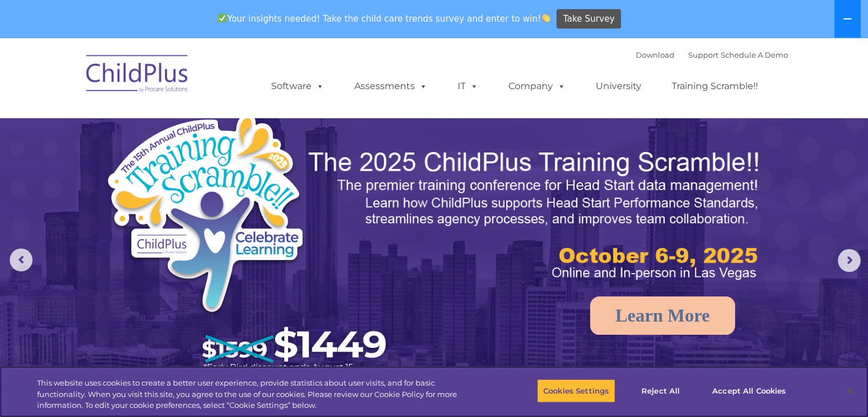 This screenshot has height=417, width=868. What do you see at coordinates (468, 86) in the screenshot?
I see `a: IT` at bounding box center [468, 86].